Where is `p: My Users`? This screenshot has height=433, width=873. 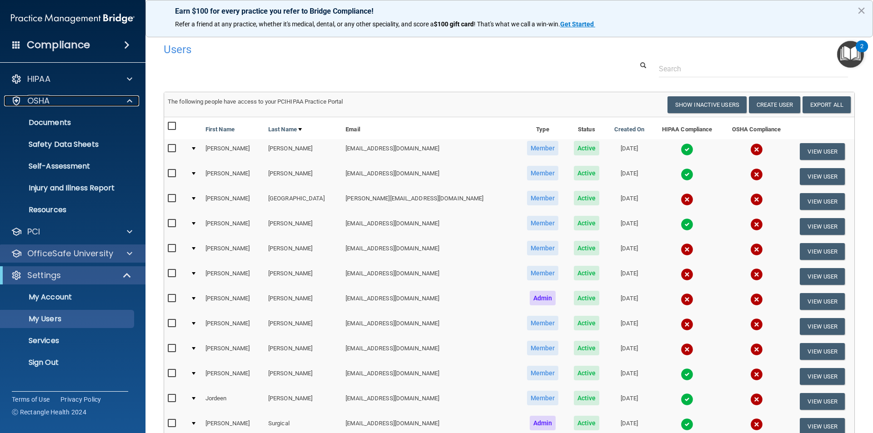 p: My Users is located at coordinates (68, 319).